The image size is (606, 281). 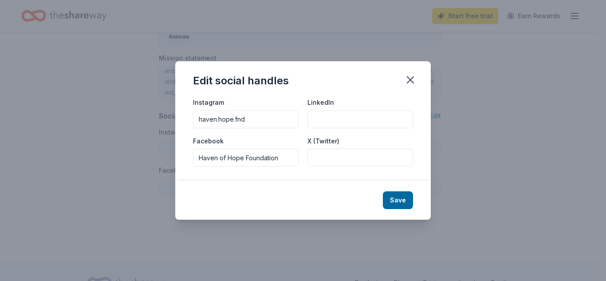 I want to click on label: X (Twitter), so click(x=324, y=141).